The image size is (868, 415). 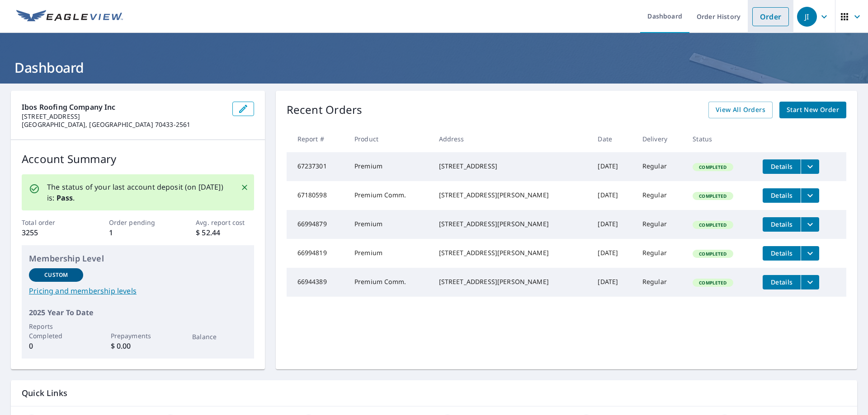 I want to click on button: detailsBtn-67237301, so click(x=782, y=167).